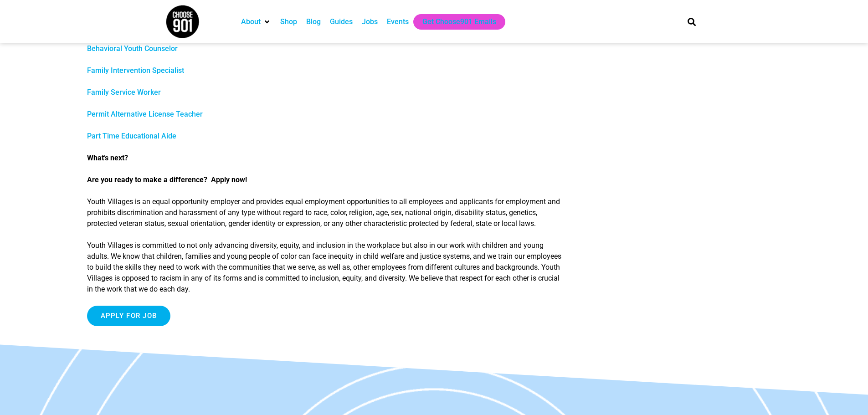 This screenshot has height=415, width=868. What do you see at coordinates (341, 22) in the screenshot?
I see `div: Guides` at bounding box center [341, 22].